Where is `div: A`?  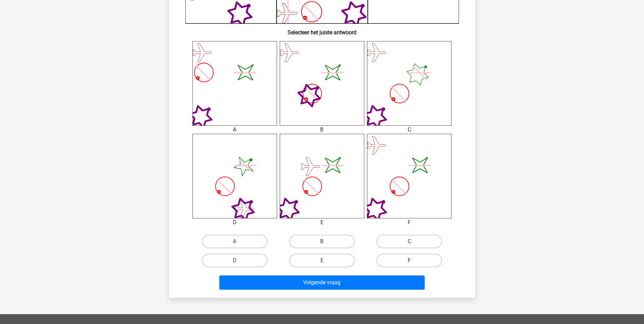 div: A is located at coordinates (235, 130).